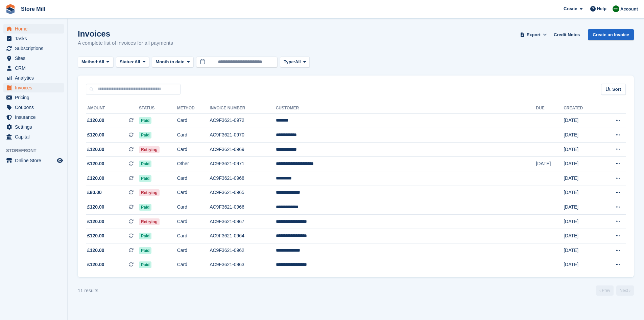 The image size is (644, 320). Describe the element at coordinates (611, 35) in the screenshot. I see `a: Create an Invoice` at that location.